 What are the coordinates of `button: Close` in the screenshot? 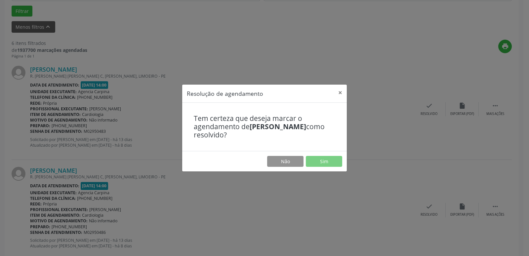 It's located at (340, 93).